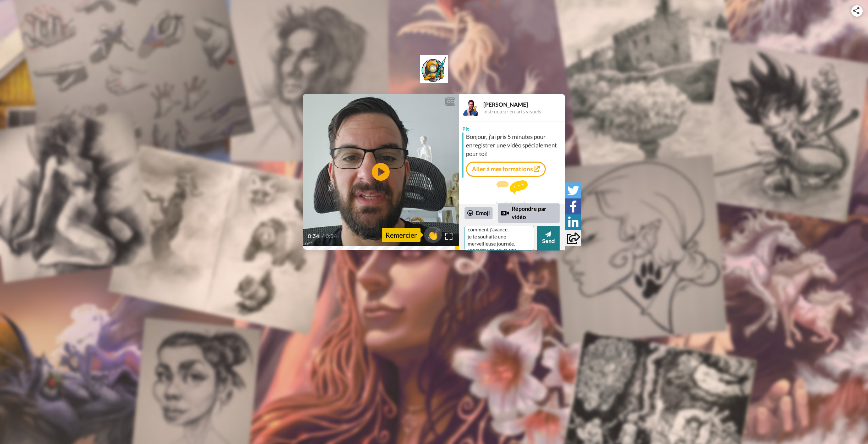 The height and width of the screenshot is (444, 868). Describe the element at coordinates (401, 235) in the screenshot. I see `div: Remercier` at that location.